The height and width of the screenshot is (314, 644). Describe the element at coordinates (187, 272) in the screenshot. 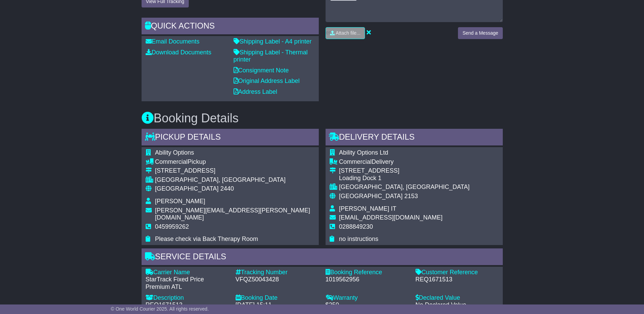

I see `div: Carrier Name` at that location.